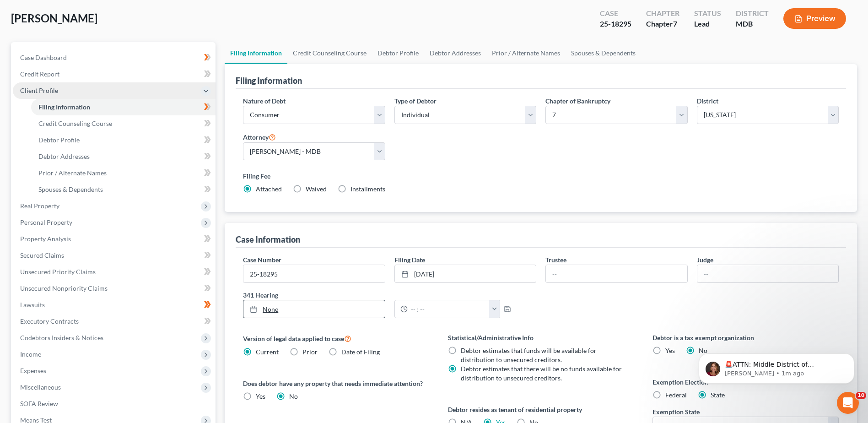 Image resolution: width=868 pixels, height=423 pixels. I want to click on label: District, so click(707, 101).